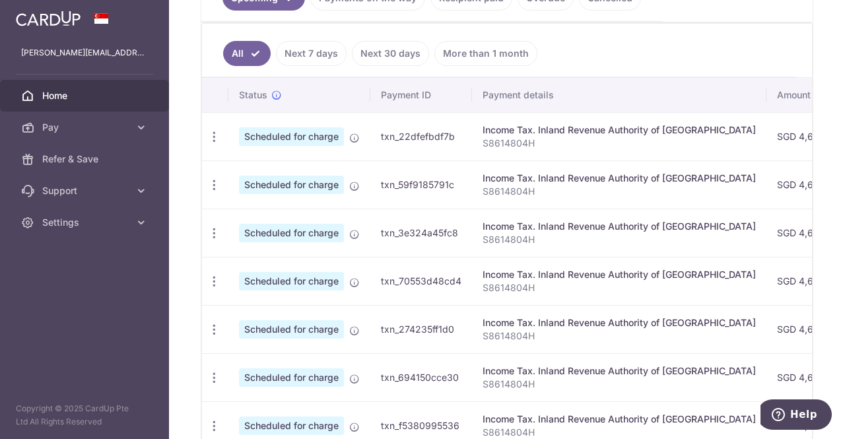 This screenshot has width=845, height=439. What do you see at coordinates (253, 95) in the screenshot?
I see `span: Status` at bounding box center [253, 95].